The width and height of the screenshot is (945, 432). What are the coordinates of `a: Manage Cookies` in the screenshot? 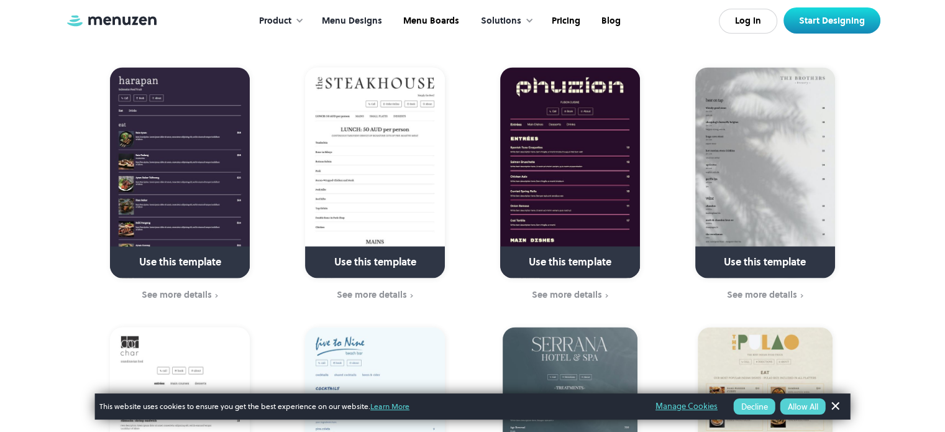 It's located at (686, 406).